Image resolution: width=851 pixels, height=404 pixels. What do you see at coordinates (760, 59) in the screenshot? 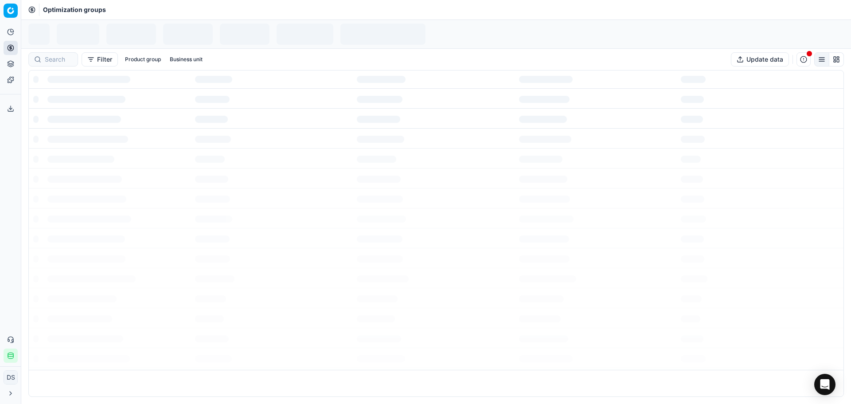
I see `button: Update data` at bounding box center [760, 59].